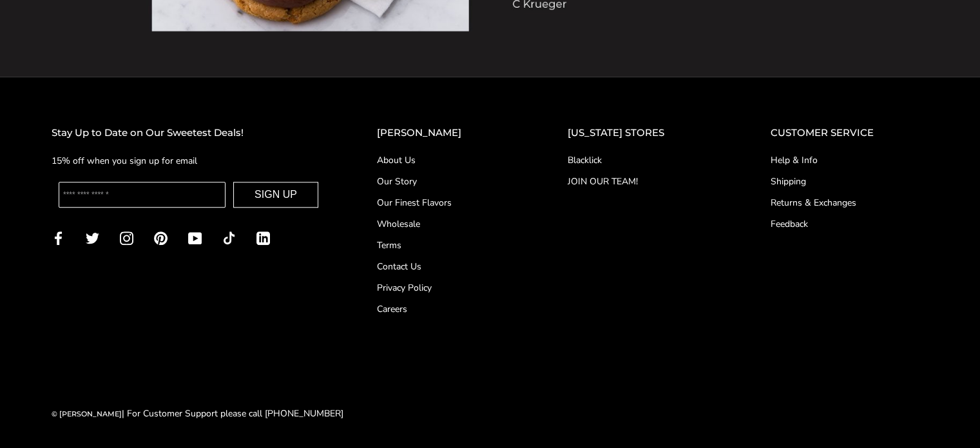 The width and height of the screenshot is (980, 448). I want to click on h2: CUSTOMER SERVICE, so click(849, 133).